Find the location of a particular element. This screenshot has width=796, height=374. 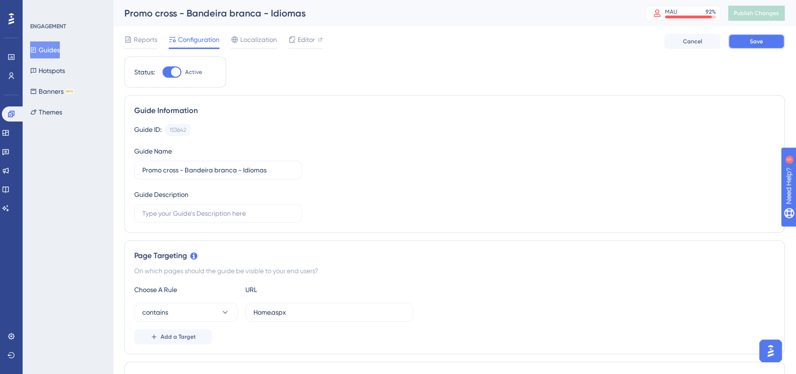

span: Reports is located at coordinates (146, 40).